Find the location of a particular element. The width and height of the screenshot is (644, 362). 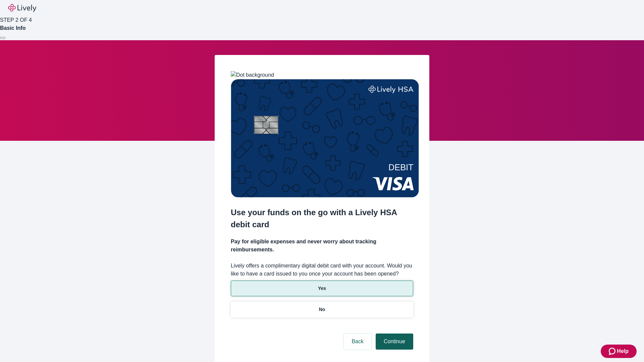

button: No is located at coordinates (322, 309).